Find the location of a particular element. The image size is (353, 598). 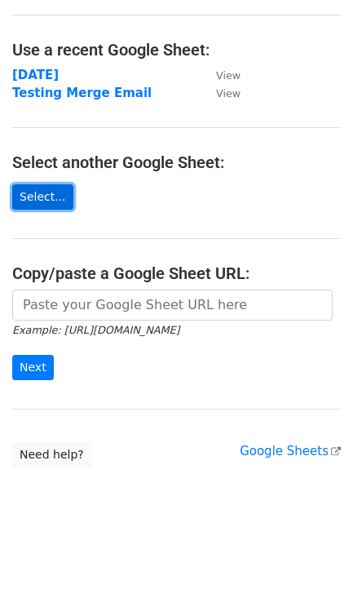

strong: Testing Merge Email is located at coordinates (82, 93).